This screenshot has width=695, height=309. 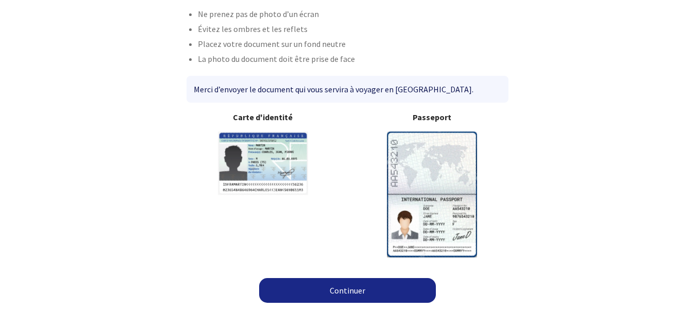 I want to click on b: Passeport, so click(x=432, y=117).